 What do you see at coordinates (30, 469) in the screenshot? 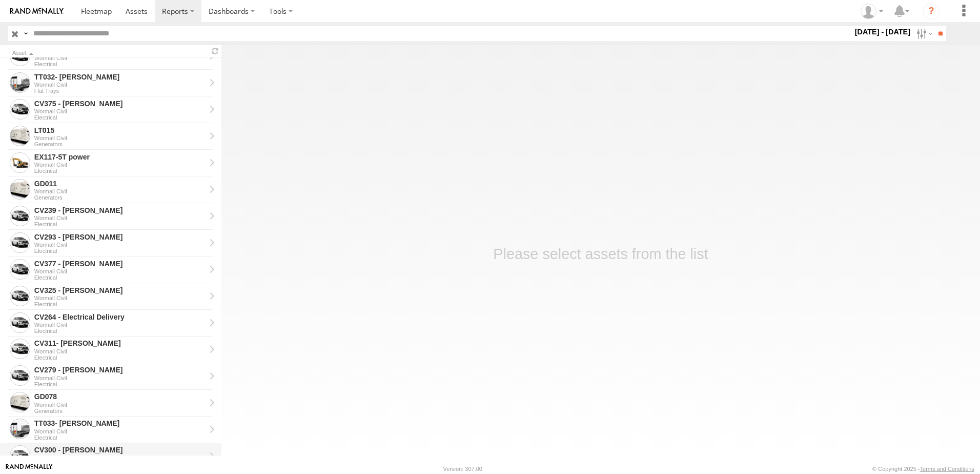
I see `a: Visit our Website` at bounding box center [30, 469].